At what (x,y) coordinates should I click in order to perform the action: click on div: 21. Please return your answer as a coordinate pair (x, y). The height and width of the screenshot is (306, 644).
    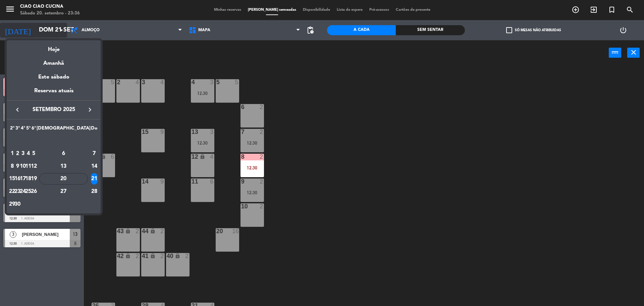
    Looking at the image, I should click on (95, 179).